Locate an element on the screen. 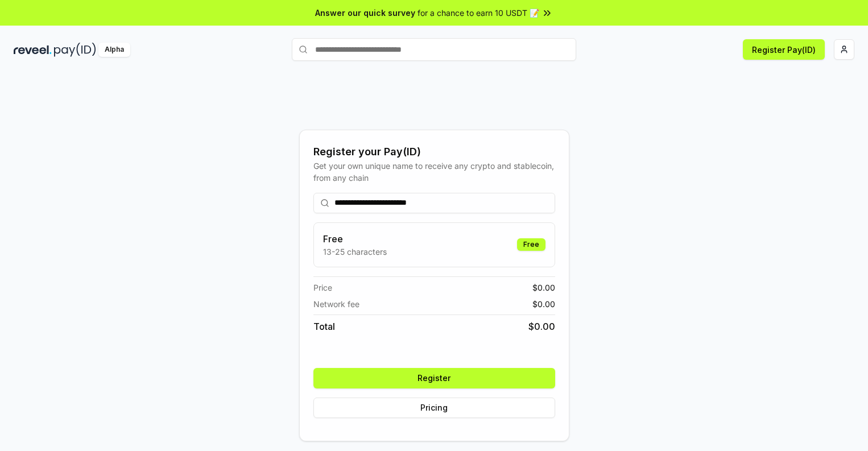 This screenshot has width=868, height=451. div: Register your Pay(ID) is located at coordinates (434, 152).